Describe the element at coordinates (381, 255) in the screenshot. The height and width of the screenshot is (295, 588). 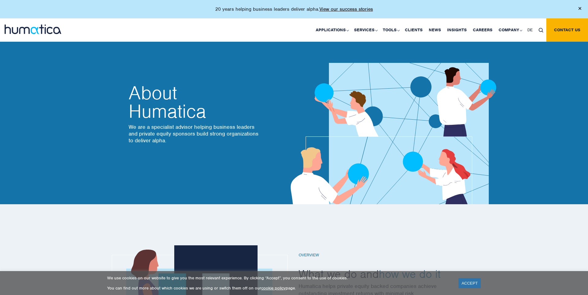
I see `h6: Overview` at that location.